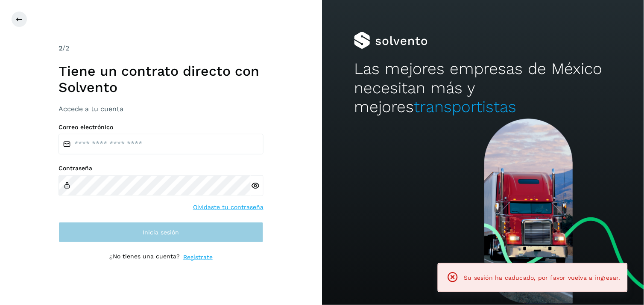 The image size is (644, 305). Describe the element at coordinates (161, 127) in the screenshot. I see `label: Correo electrónico` at that location.